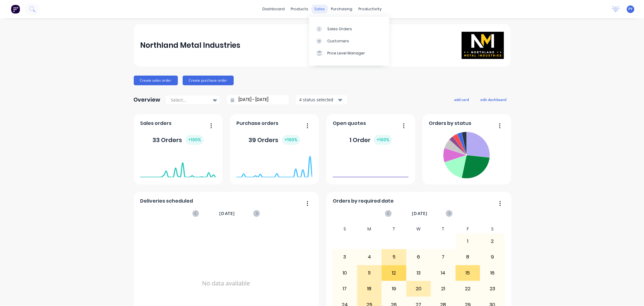 Image resolution: width=644 pixels, height=306 pixels. I want to click on img: Factory, so click(15, 9).